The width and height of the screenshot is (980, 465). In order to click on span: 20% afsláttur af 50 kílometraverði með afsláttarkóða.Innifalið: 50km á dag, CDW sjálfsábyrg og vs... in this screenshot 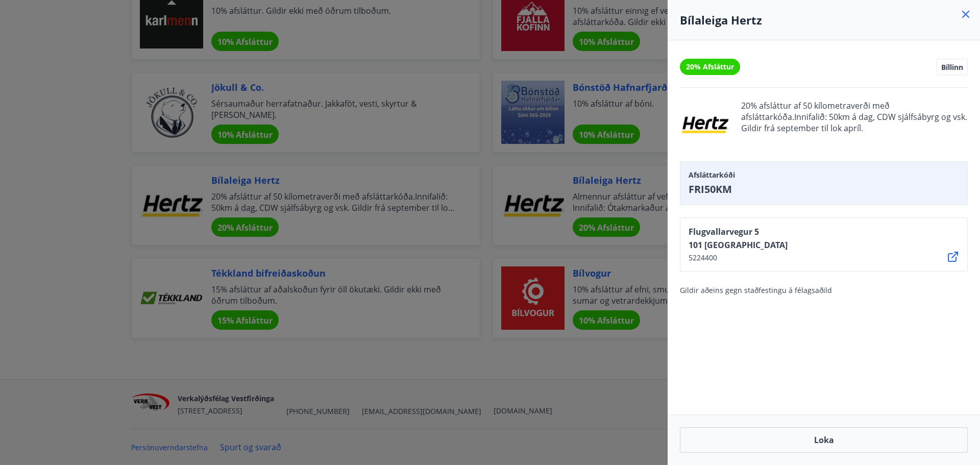, I will do `click(855, 125)`.